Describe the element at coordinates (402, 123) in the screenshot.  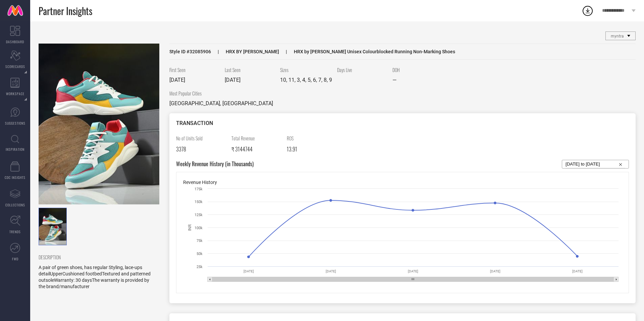
I see `div: TRANSACTION` at that location.